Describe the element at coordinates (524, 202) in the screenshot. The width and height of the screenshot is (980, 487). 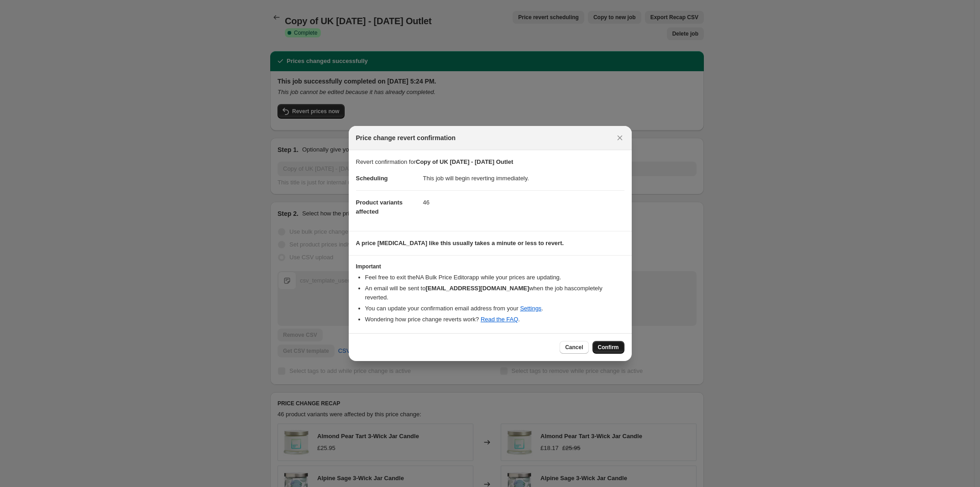
I see `dd: 46` at that location.